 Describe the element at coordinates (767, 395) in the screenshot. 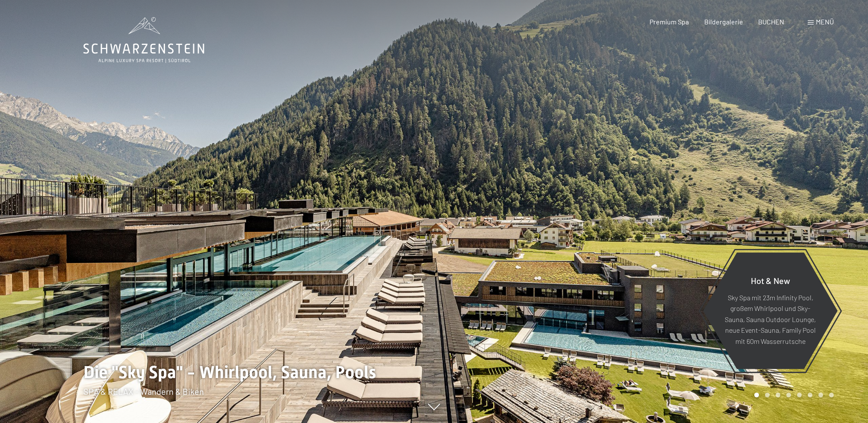

I see `div: Carousel Page 2` at that location.